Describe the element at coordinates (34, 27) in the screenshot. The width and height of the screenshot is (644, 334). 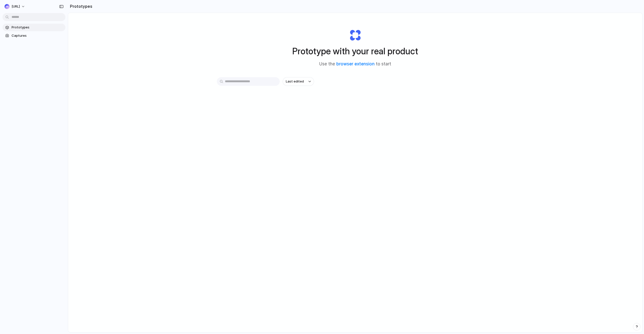
I see `a: Prototypes` at that location.